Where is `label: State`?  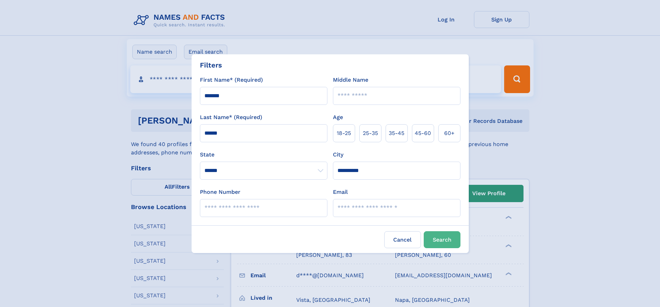
label: State is located at coordinates (264, 155).